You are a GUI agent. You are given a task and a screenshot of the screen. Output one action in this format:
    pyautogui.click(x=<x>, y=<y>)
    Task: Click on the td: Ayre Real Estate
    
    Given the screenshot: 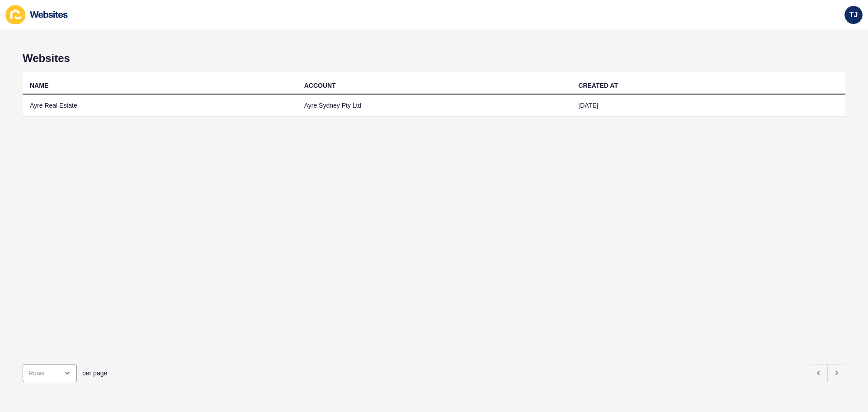 What is the action you would take?
    pyautogui.click(x=160, y=106)
    